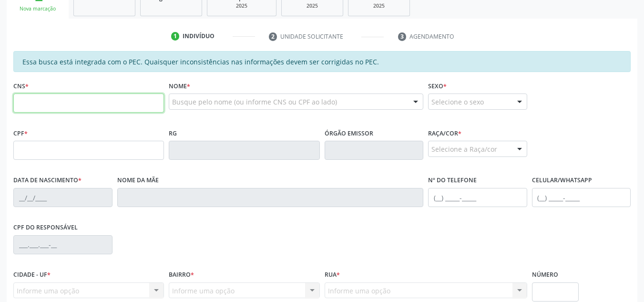  I want to click on label: Nº do Telefone, so click(452, 180).